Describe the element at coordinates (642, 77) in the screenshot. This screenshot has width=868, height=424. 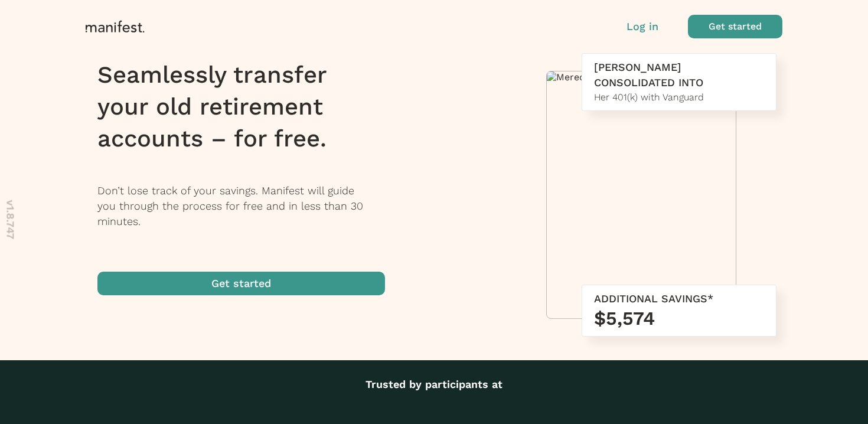
I see `img: Meredith` at that location.